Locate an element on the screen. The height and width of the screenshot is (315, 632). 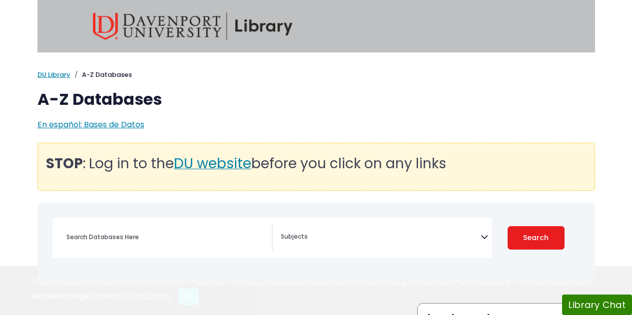
nav: breadcrumb is located at coordinates (316, 75).